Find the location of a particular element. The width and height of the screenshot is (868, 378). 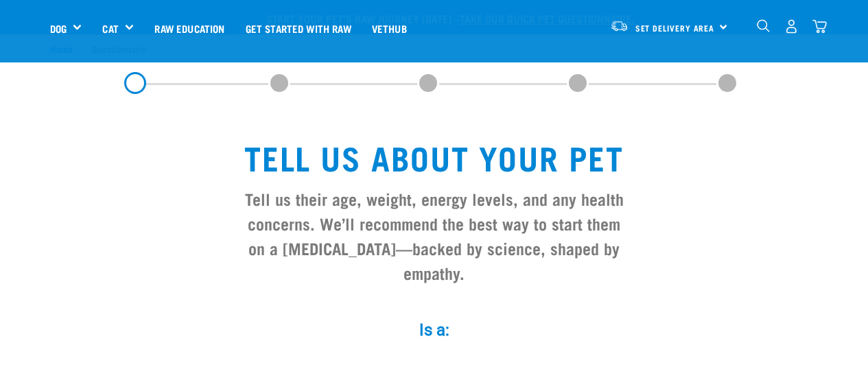

a: Vethub is located at coordinates (389, 28).